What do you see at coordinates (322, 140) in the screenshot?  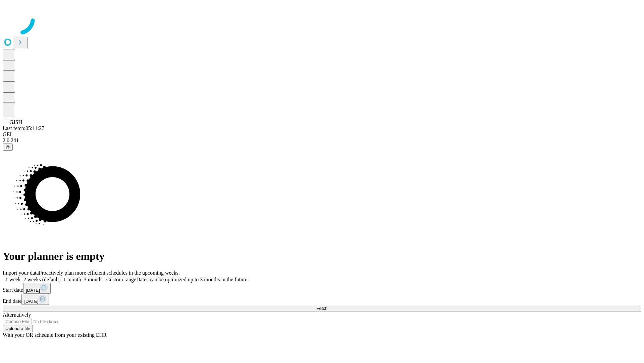 I see `div: 2.0.241` at bounding box center [322, 140].